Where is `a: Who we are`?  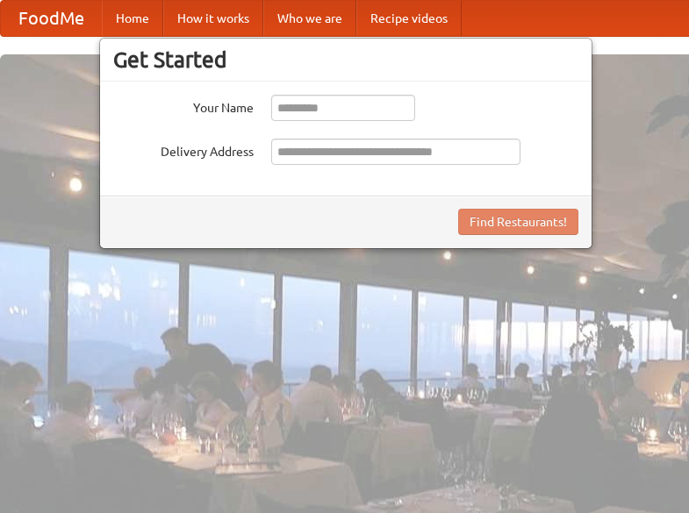 a: Who we are is located at coordinates (310, 18).